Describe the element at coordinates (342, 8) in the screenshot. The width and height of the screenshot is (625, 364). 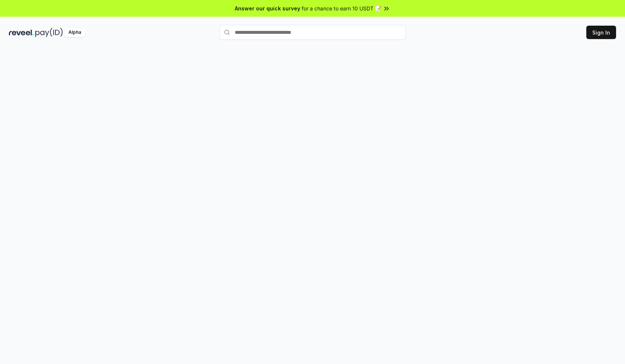
I see `span: for a chance to earn 10 USDT 📝` at that location.